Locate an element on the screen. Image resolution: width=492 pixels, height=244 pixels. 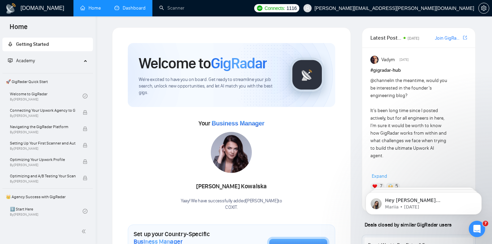
span: double-left is located at coordinates (85, 231).